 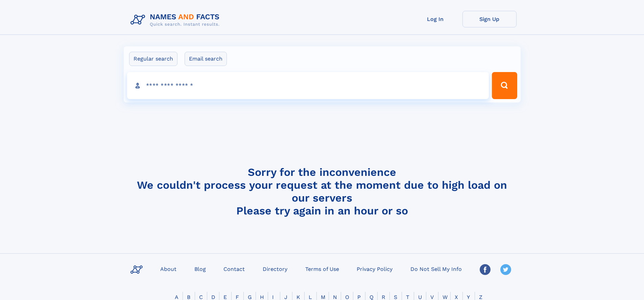 I want to click on a: Sign Up, so click(x=489, y=19).